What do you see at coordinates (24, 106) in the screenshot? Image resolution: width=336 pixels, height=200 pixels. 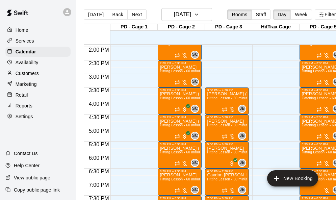 I see `p: Reports` at bounding box center [24, 106].